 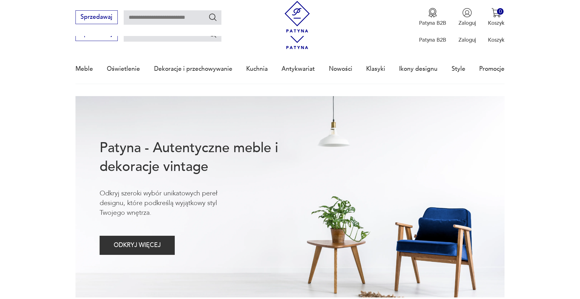 I want to click on p: Odkryj szeroki wybór unikatowych pereł designu, które podkreślą wyjątkowy styl Twojego wnętrza., so click(x=171, y=203).